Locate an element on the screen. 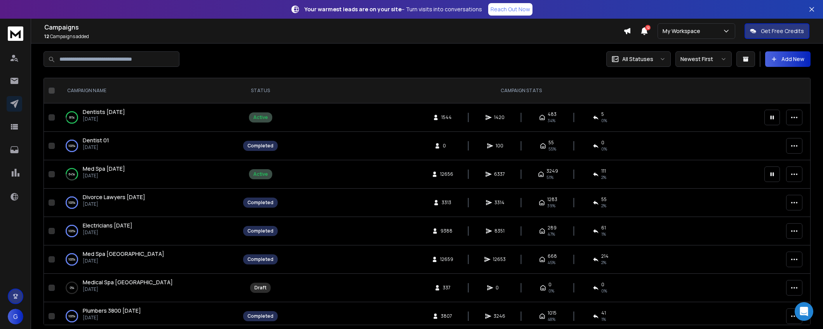  p: – Turn visits into conversations is located at coordinates (393, 9).